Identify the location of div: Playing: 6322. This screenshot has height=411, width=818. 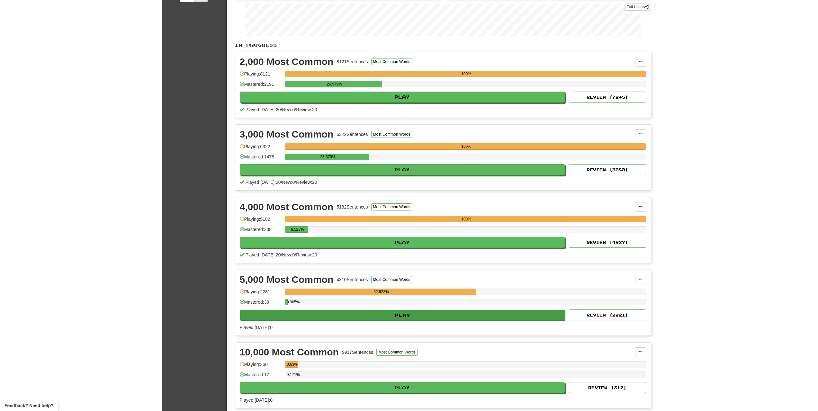
(261, 148).